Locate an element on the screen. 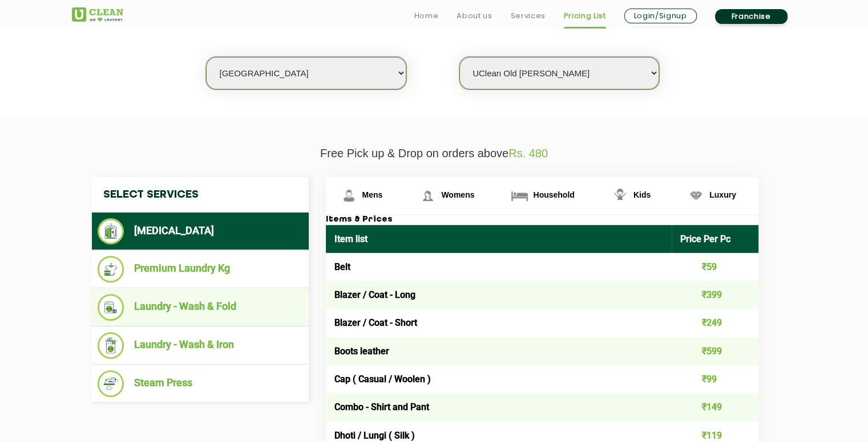  td: ₹249 is located at coordinates (715, 322).